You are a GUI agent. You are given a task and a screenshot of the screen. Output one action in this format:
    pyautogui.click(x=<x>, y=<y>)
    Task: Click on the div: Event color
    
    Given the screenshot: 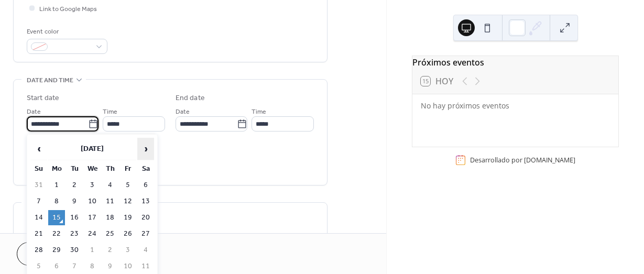 What is the action you would take?
    pyautogui.click(x=66, y=31)
    